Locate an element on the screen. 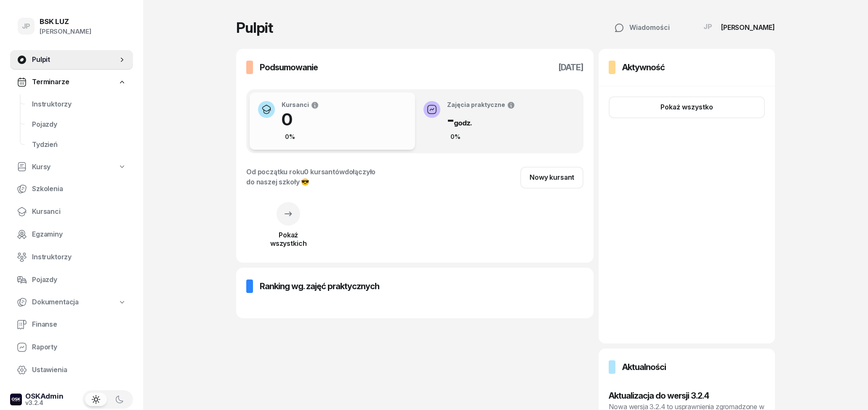 The height and width of the screenshot is (410, 868). span: Pulpit is located at coordinates (75, 60).